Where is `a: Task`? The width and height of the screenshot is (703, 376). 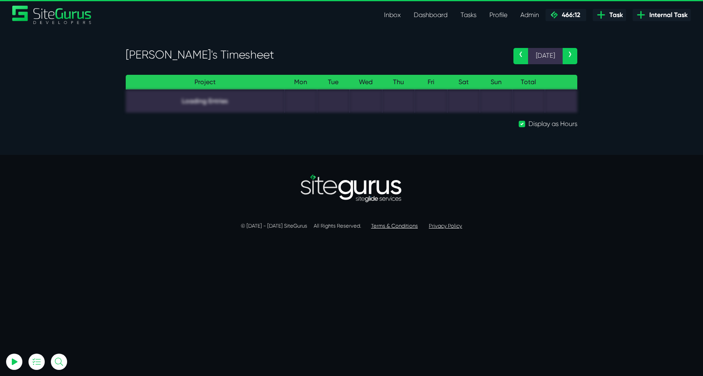 a: Task is located at coordinates (609, 15).